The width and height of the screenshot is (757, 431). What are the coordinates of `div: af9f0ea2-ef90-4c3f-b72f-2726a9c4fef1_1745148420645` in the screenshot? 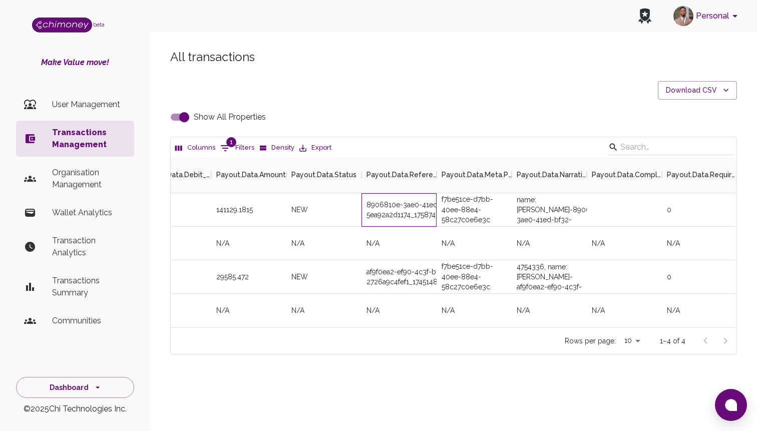 It's located at (399, 277).